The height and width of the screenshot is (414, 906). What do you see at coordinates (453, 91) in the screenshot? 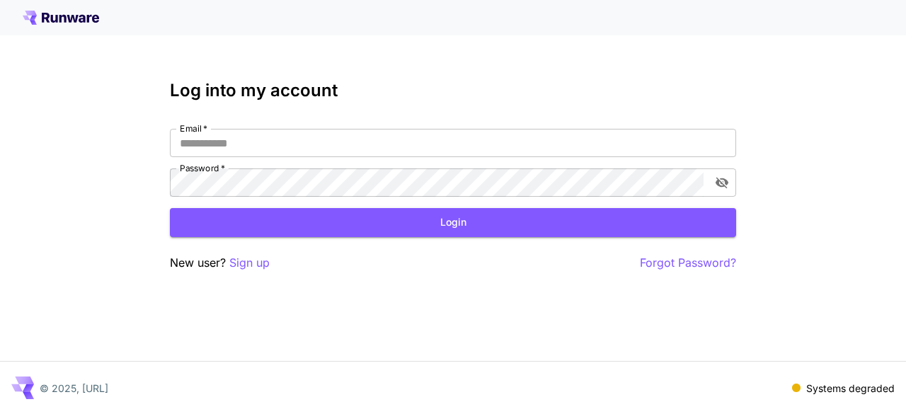
I see `h3: Log into my account` at bounding box center [453, 91].